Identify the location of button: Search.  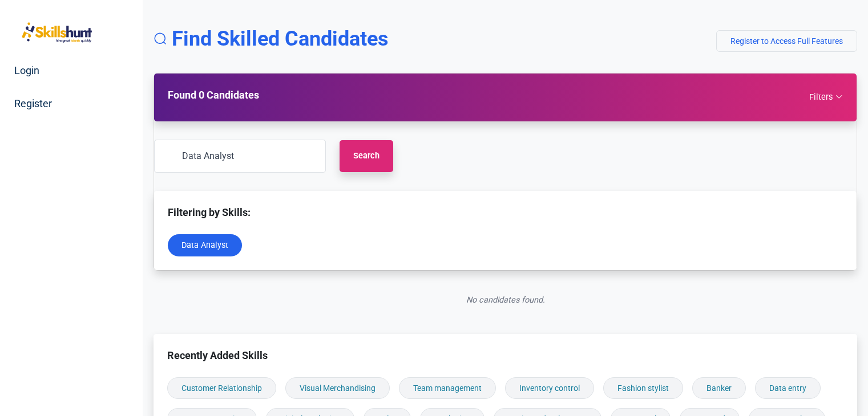
(366, 156).